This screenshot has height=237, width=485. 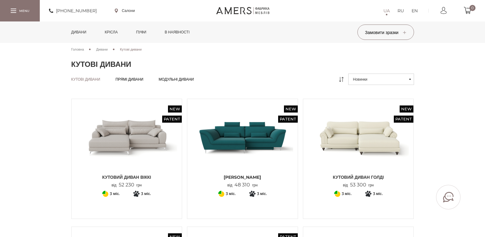 I want to click on a: Салони, so click(x=125, y=11).